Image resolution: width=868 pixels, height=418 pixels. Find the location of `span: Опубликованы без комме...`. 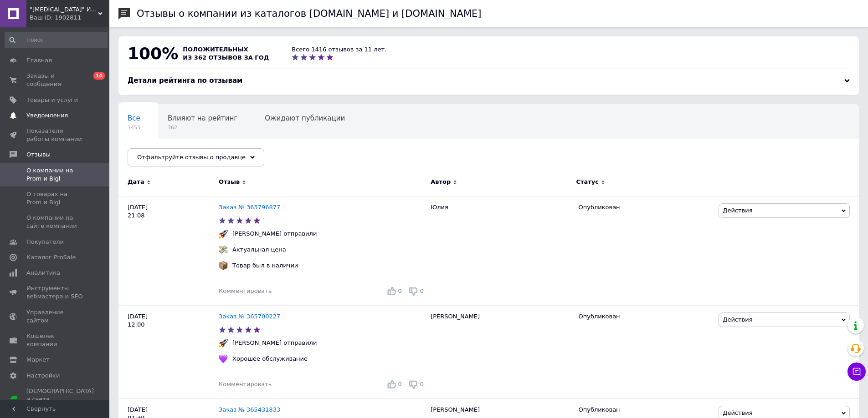

span: Опубликованы без комме... is located at coordinates (176, 153).